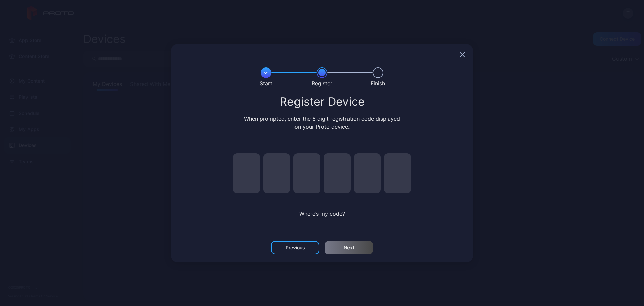 This screenshot has width=644, height=306. Describe the element at coordinates (277, 173) in the screenshot. I see `input: pin code 2 of 6` at that location.